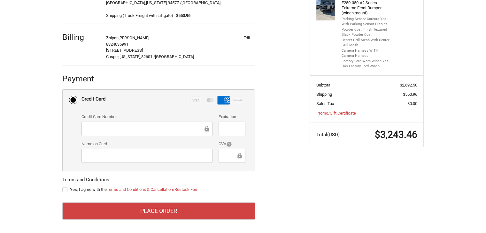 Image resolution: width=486 pixels, height=233 pixels. Describe the element at coordinates (247, 38) in the screenshot. I see `button: Edit` at that location.